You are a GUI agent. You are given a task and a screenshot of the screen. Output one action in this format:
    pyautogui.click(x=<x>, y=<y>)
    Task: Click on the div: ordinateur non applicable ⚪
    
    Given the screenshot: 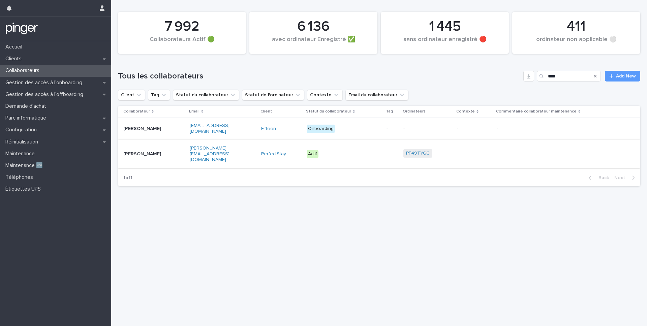 What is the action you would take?
    pyautogui.click(x=577, y=43)
    